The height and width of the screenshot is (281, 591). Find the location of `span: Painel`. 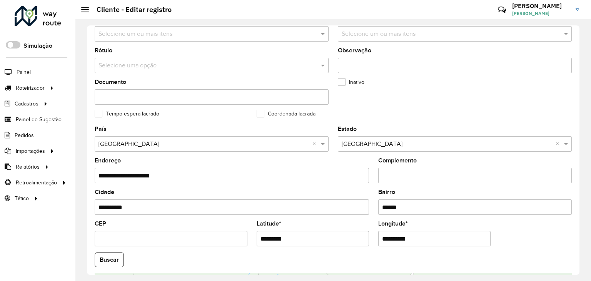

span: Painel is located at coordinates (23, 72).